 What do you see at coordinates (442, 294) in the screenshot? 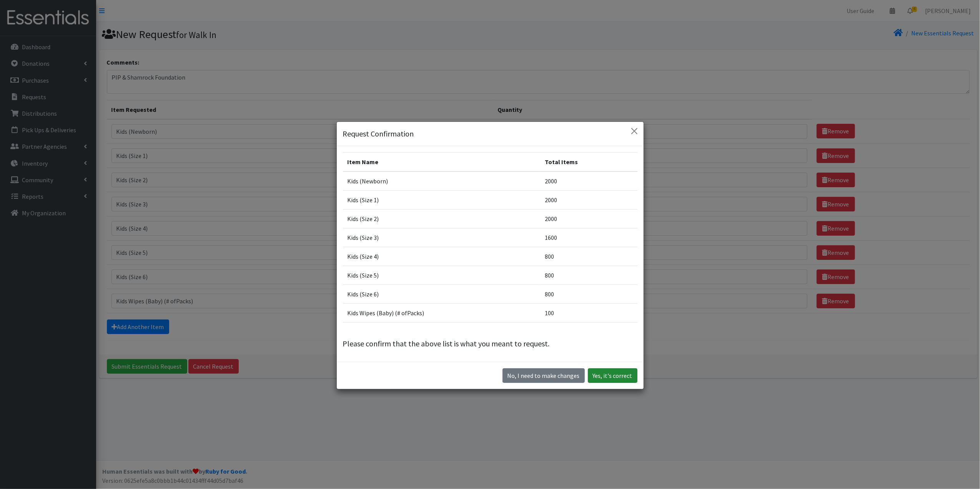
I see `td: Kids (Size 6)` at bounding box center [442, 294].